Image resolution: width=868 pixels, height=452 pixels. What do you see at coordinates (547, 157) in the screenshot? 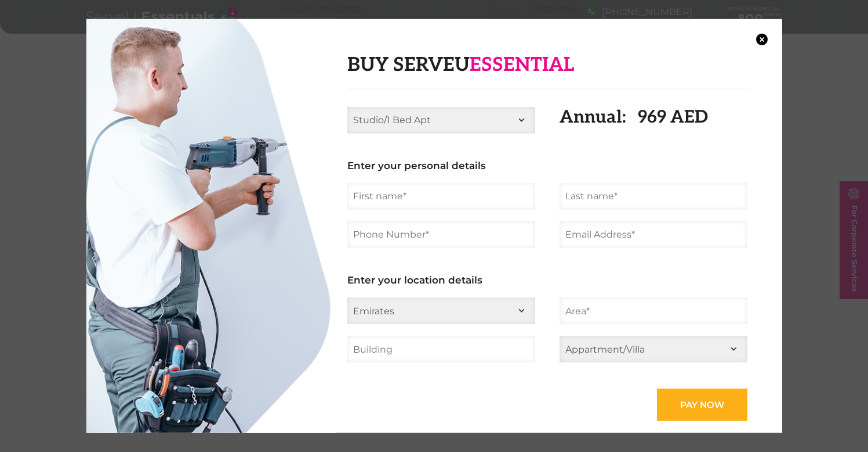
I see `h3: Enter your personal details` at bounding box center [547, 157].